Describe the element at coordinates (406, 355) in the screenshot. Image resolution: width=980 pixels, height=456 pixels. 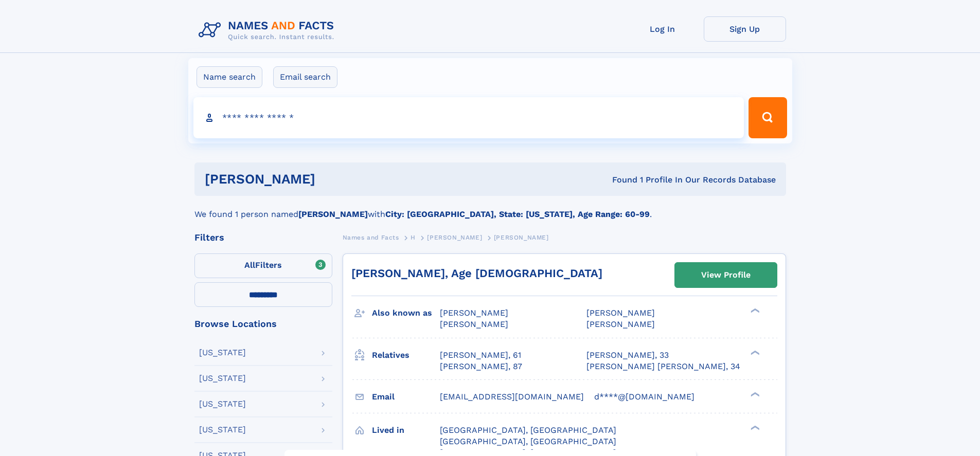
I see `h3: Relatives` at that location.